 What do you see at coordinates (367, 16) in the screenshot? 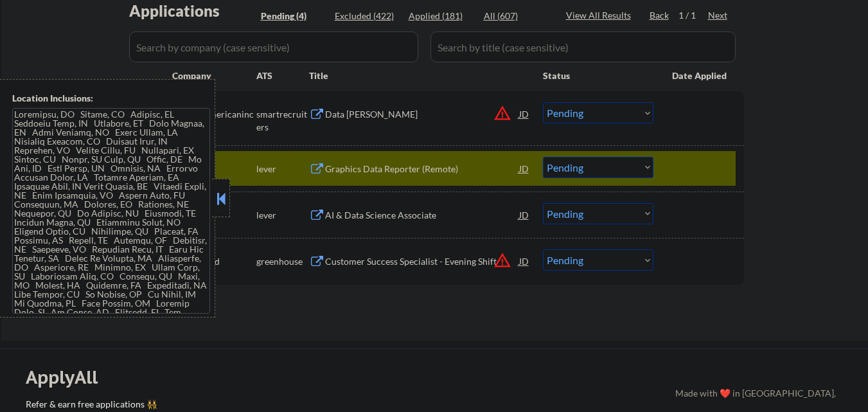
I see `div: Excluded (422)` at bounding box center [367, 16].